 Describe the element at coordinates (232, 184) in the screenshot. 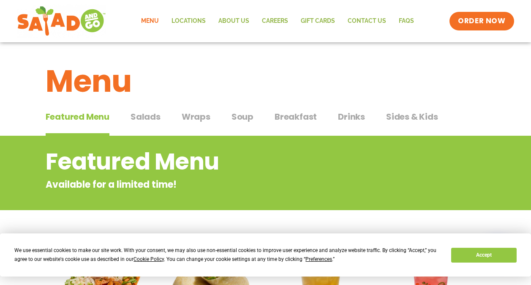

I see `p: Available for a limited time!` at that location.